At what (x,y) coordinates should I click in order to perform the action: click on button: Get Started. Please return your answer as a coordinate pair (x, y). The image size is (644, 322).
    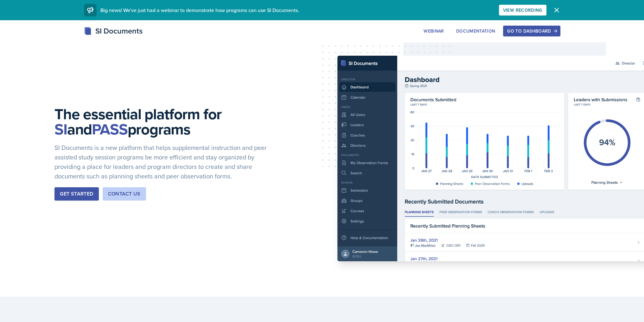
    Looking at the image, I should click on (76, 194).